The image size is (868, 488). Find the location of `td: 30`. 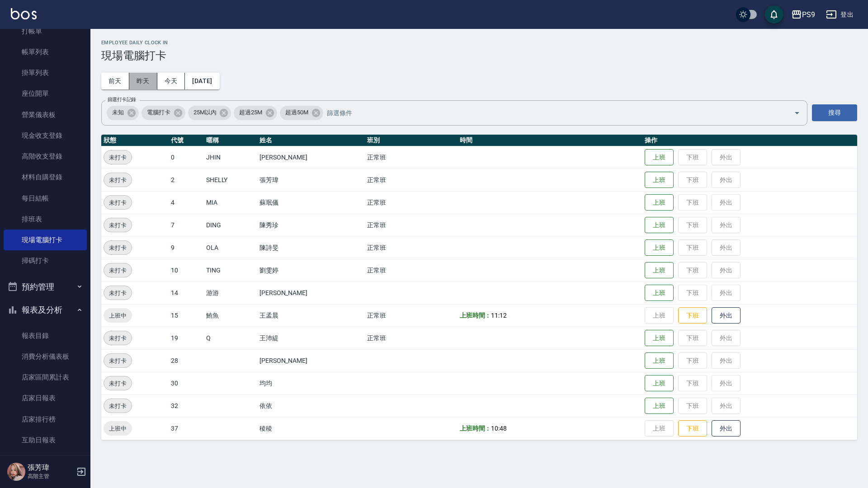

td: 30 is located at coordinates (186, 383).